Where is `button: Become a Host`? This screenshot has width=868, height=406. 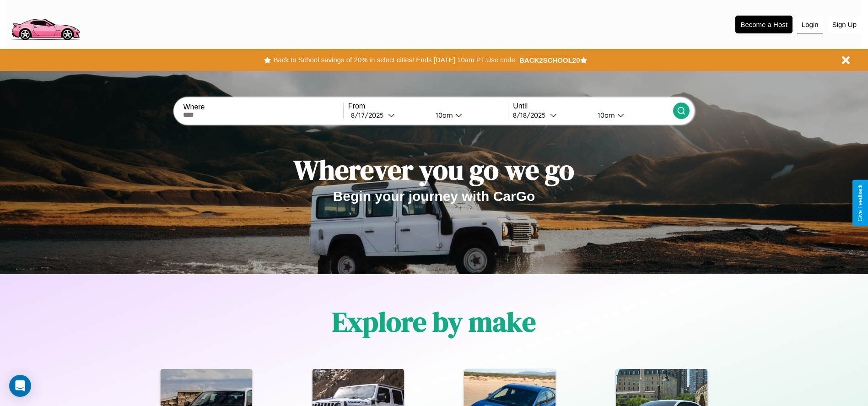
button: Become a Host is located at coordinates (764, 24).